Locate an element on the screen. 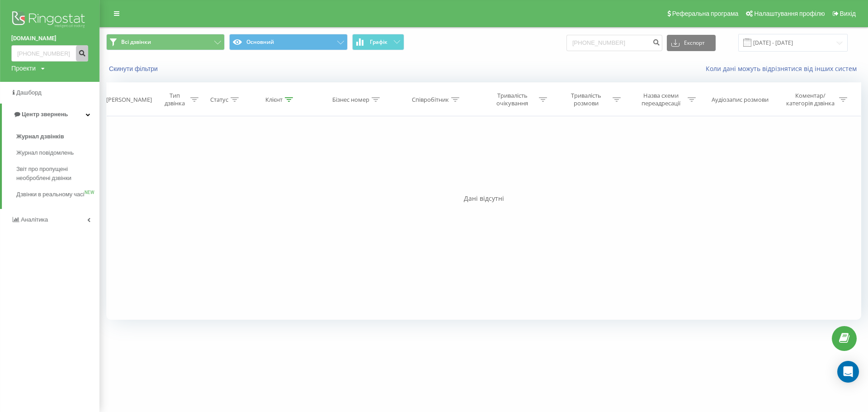  img: Ringostat logo is located at coordinates (50, 20).